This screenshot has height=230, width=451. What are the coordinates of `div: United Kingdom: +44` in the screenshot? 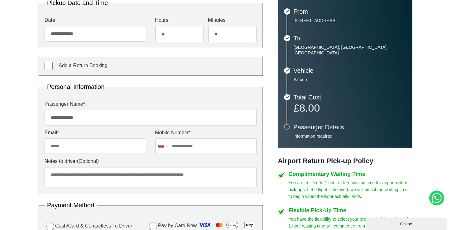 It's located at (162, 146).